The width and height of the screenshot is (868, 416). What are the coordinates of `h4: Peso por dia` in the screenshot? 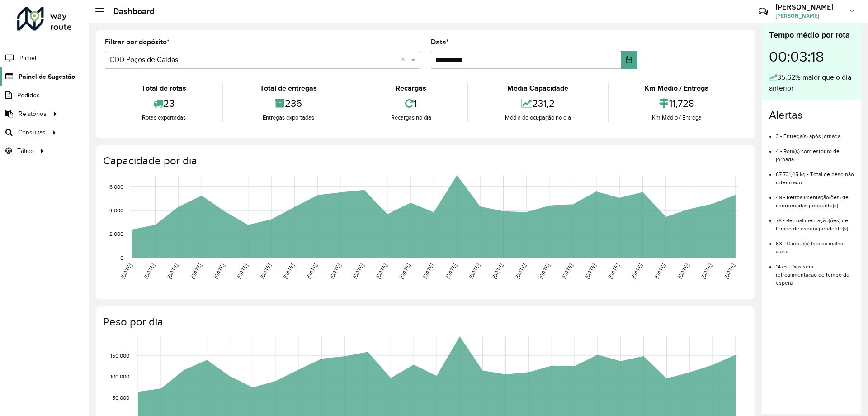 It's located at (424, 322).